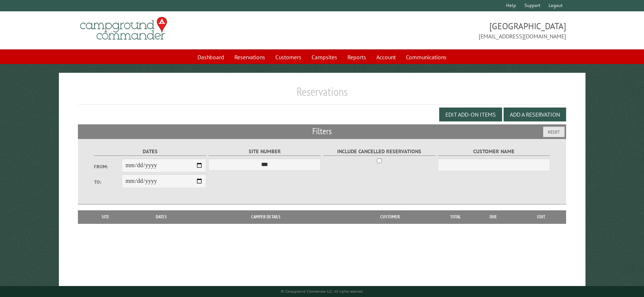 The width and height of the screenshot is (644, 297). I want to click on th: Dates, so click(161, 217).